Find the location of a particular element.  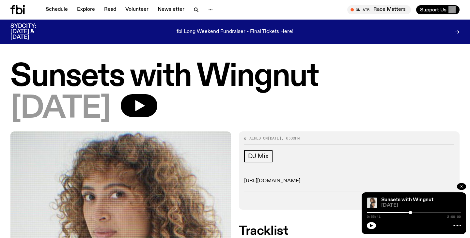

span: 2:00:00 is located at coordinates (454, 217).